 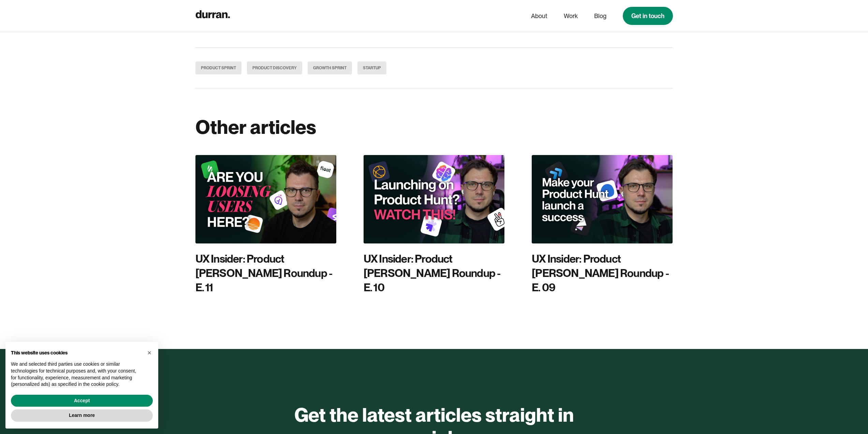 What do you see at coordinates (434, 127) in the screenshot?
I see `h2: Other articles` at bounding box center [434, 127].